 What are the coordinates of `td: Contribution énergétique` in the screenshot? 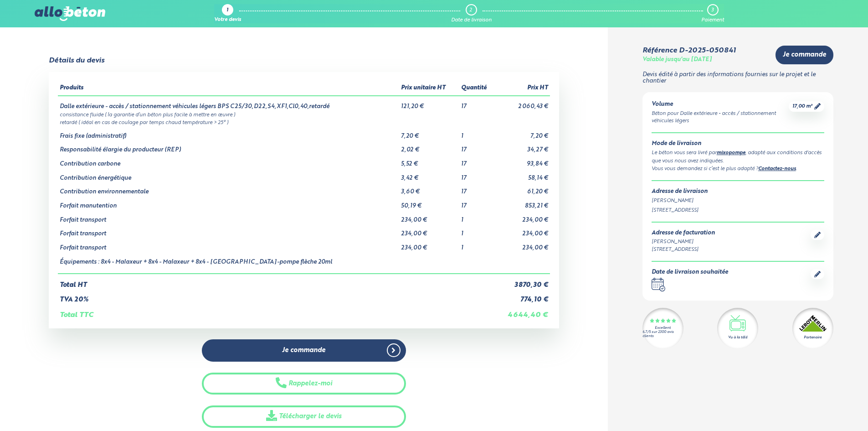 It's located at (229, 175).